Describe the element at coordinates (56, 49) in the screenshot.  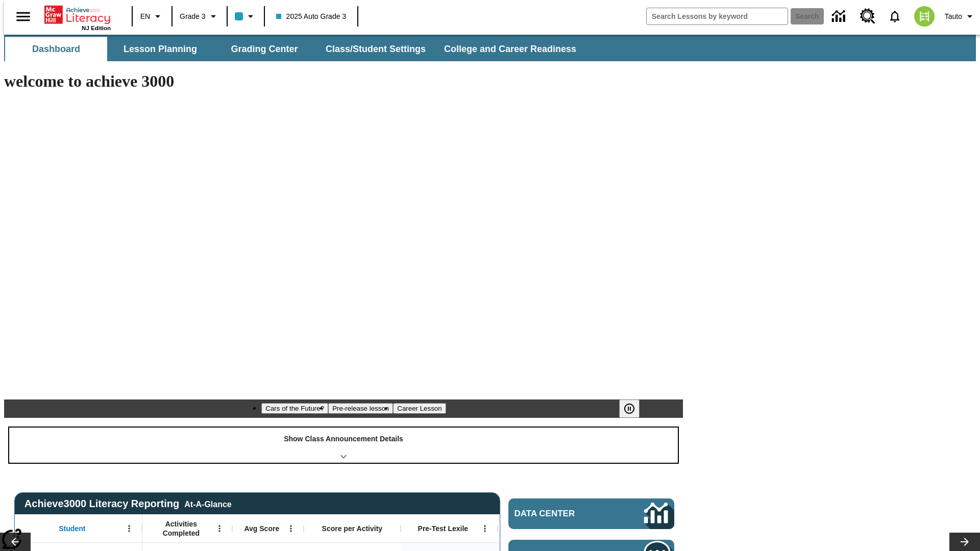
I see `button: Dashboard` at that location.